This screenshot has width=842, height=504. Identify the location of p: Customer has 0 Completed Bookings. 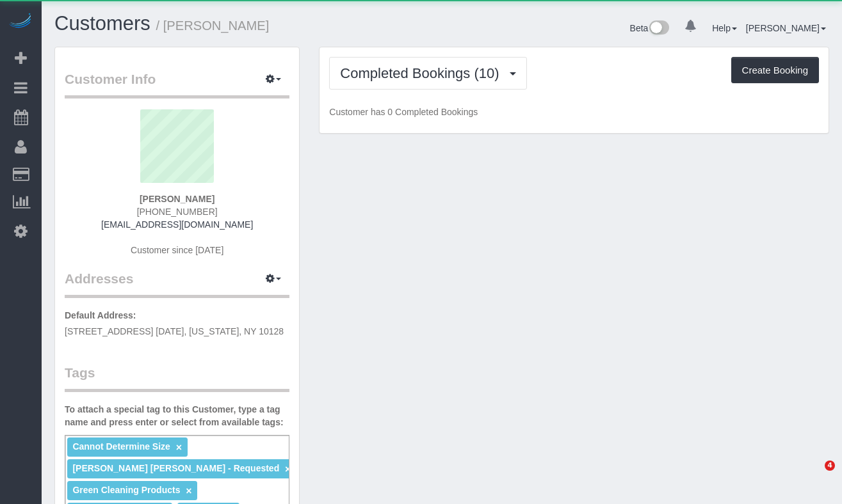
(574, 112).